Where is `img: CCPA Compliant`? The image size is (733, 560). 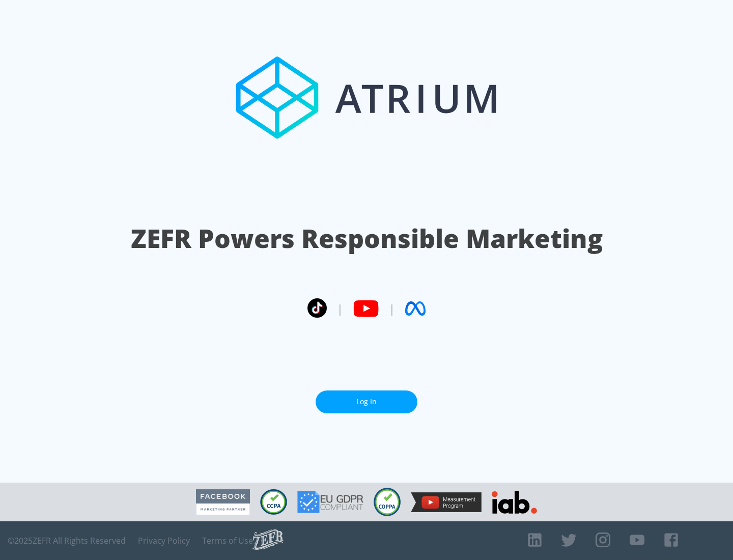
img: CCPA Compliant is located at coordinates (274, 502).